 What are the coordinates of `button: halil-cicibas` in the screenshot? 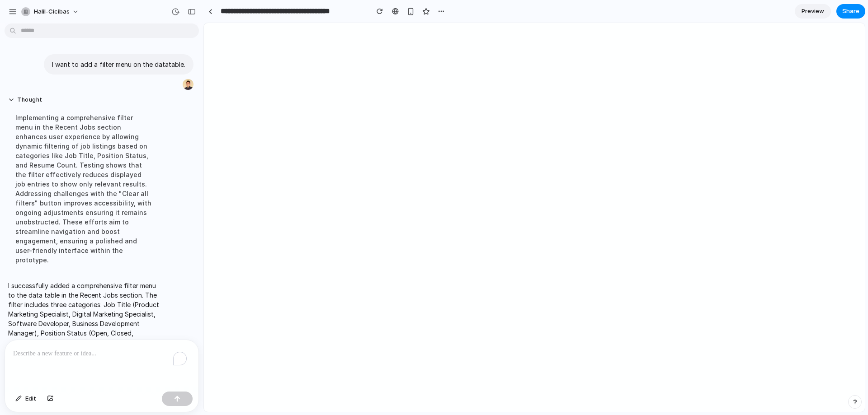 It's located at (51, 12).